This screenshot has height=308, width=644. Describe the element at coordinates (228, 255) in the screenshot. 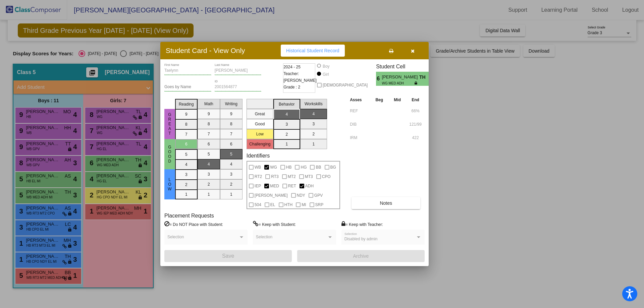

I see `span: Save` at that location.